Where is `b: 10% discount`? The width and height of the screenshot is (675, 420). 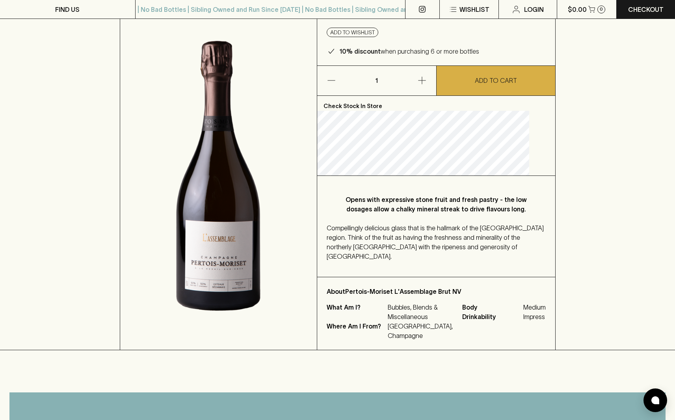
b: 10% discount is located at coordinates (360, 51).